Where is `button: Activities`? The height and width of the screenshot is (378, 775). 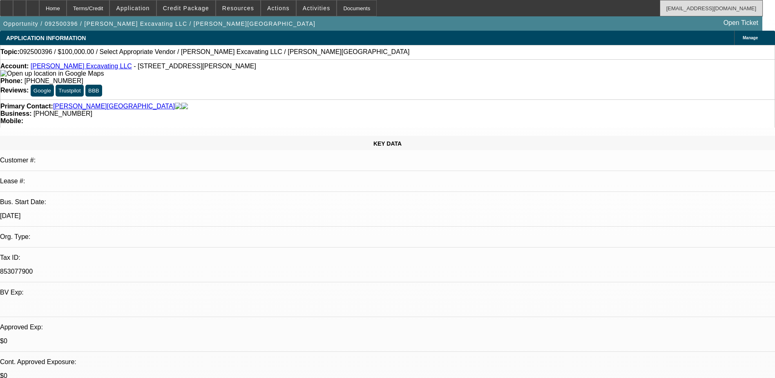
button: Activities is located at coordinates (317, 8).